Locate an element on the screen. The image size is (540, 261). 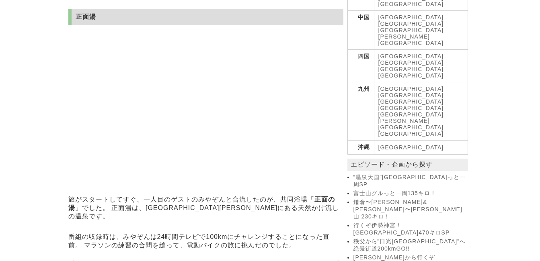
th: 中国 is located at coordinates (360, 30).